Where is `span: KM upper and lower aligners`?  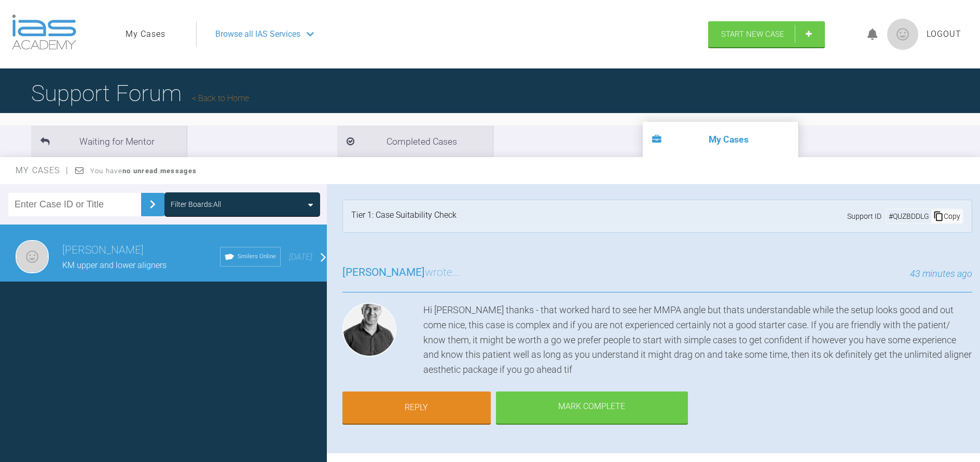
span: KM upper and lower aligners is located at coordinates (115, 265).